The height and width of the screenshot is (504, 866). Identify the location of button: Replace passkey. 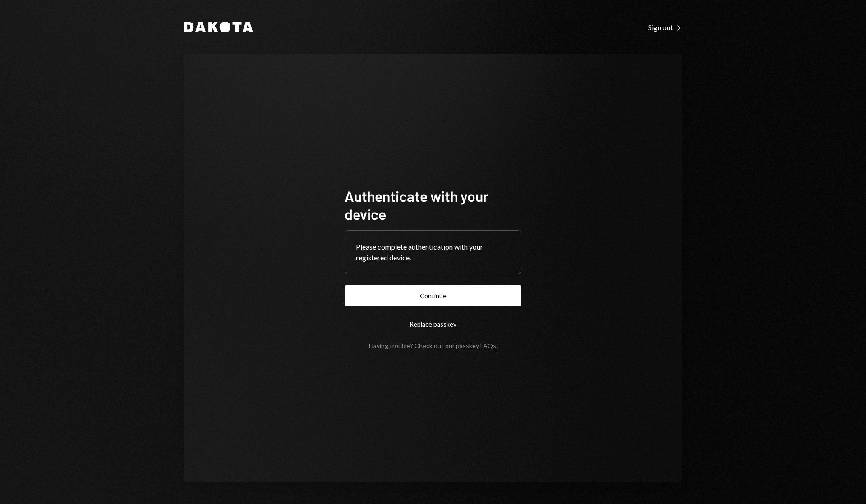
(433, 324).